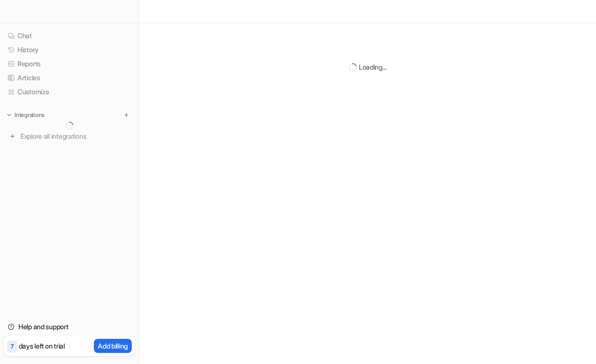 Image resolution: width=596 pixels, height=364 pixels. What do you see at coordinates (69, 78) in the screenshot?
I see `a: Articles` at bounding box center [69, 78].